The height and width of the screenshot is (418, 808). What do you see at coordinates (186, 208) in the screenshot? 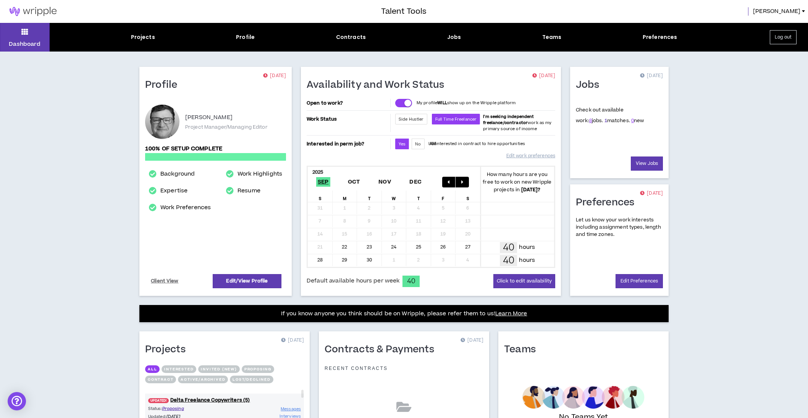
I see `a: Work Preferences` at bounding box center [186, 208].